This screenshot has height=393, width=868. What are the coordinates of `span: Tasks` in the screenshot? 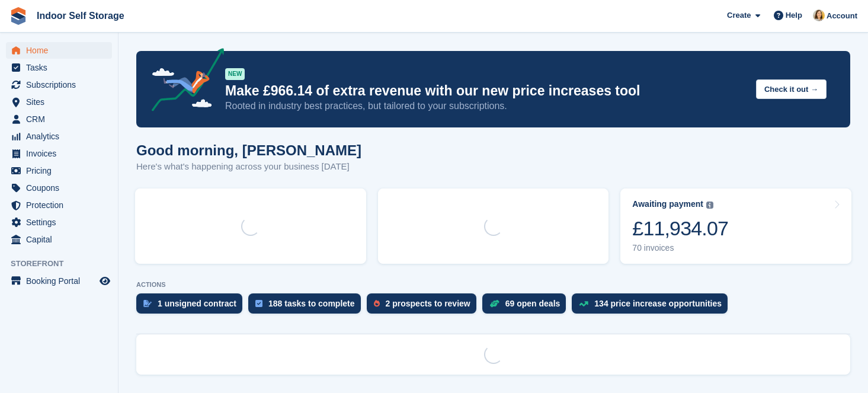 It's located at (61, 68).